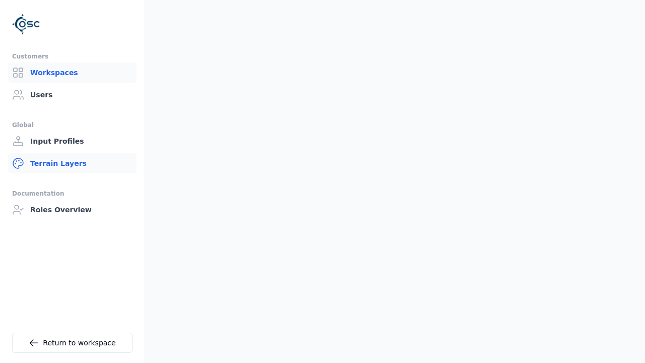 The height and width of the screenshot is (363, 645). What do you see at coordinates (72, 141) in the screenshot?
I see `a: Input Profiles` at bounding box center [72, 141].